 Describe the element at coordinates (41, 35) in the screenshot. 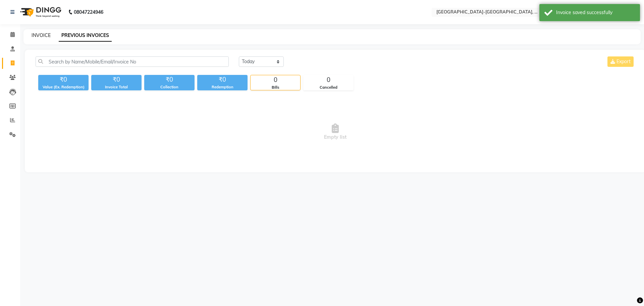

I see `a: INVOICE` at that location.